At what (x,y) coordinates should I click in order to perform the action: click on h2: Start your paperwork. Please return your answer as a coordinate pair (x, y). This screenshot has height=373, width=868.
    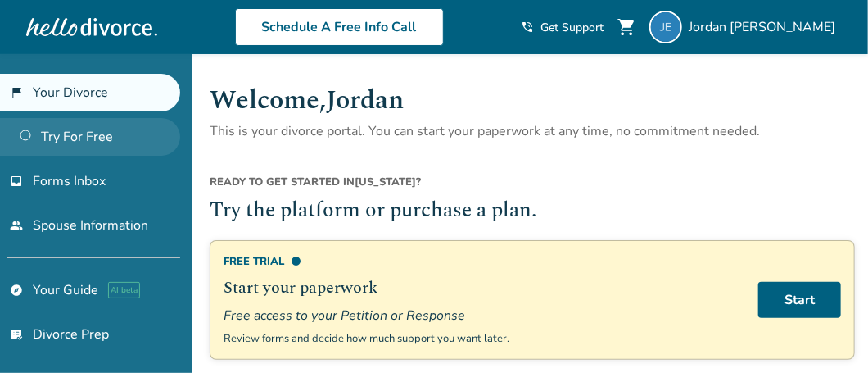
    Looking at the image, I should click on (481, 287).